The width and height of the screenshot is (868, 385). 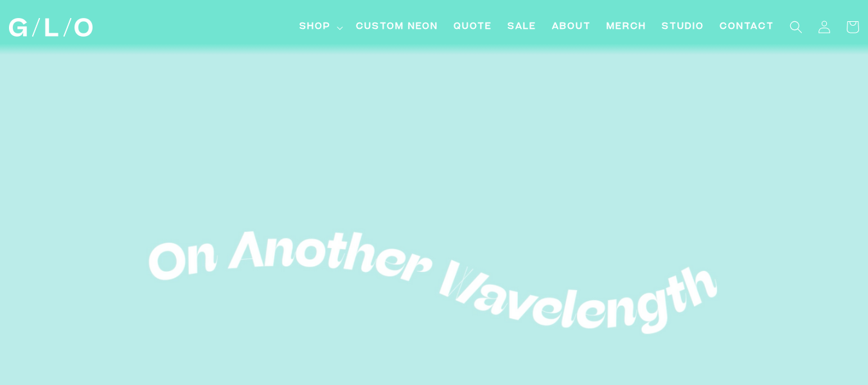 What do you see at coordinates (747, 27) in the screenshot?
I see `a: Contact` at bounding box center [747, 27].